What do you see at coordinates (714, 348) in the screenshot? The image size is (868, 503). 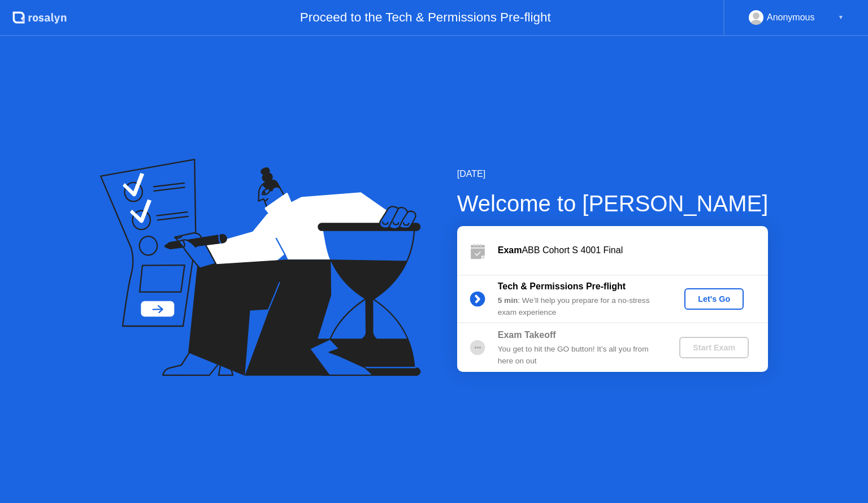 I see `div: Start Exam` at bounding box center [714, 348].